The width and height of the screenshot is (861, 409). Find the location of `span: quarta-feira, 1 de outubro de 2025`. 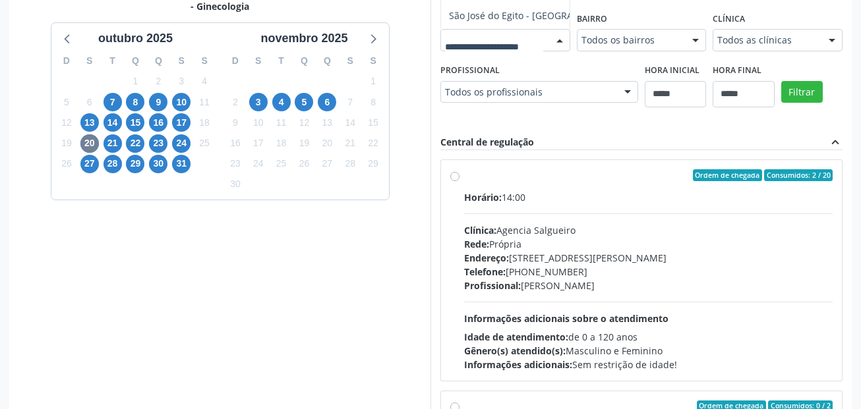

span: quarta-feira, 1 de outubro de 2025 is located at coordinates (135, 82).